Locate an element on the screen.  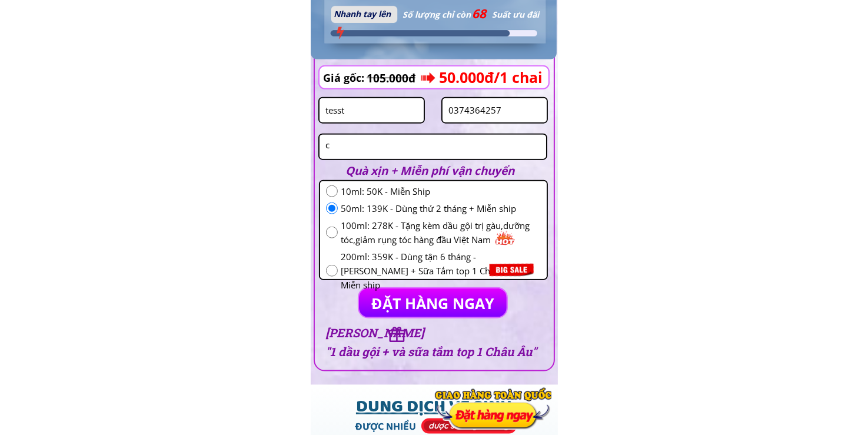
h3: 50.000đ/1 chai is located at coordinates (513, 77).